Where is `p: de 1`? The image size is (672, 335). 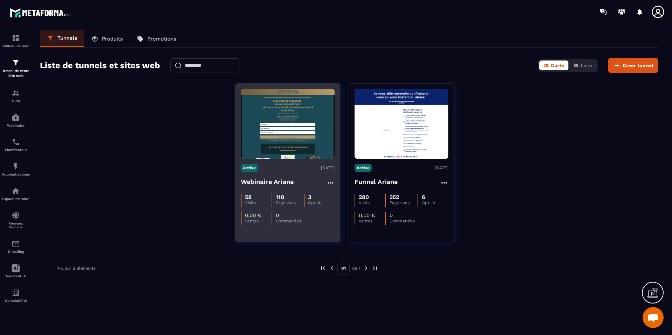 p: de 1 is located at coordinates (356, 268).